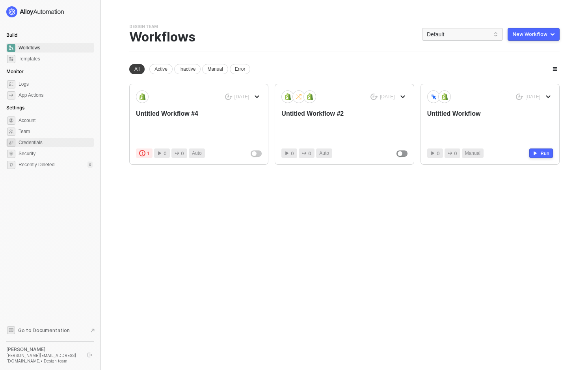  What do you see at coordinates (477, 122) in the screenshot?
I see `div: Untitled Workflow` at bounding box center [477, 122].